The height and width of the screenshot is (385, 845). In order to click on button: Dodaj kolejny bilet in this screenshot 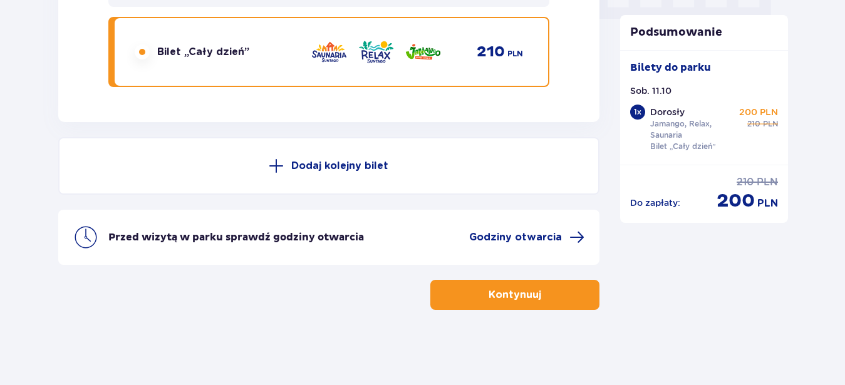, I will do `click(329, 166)`.